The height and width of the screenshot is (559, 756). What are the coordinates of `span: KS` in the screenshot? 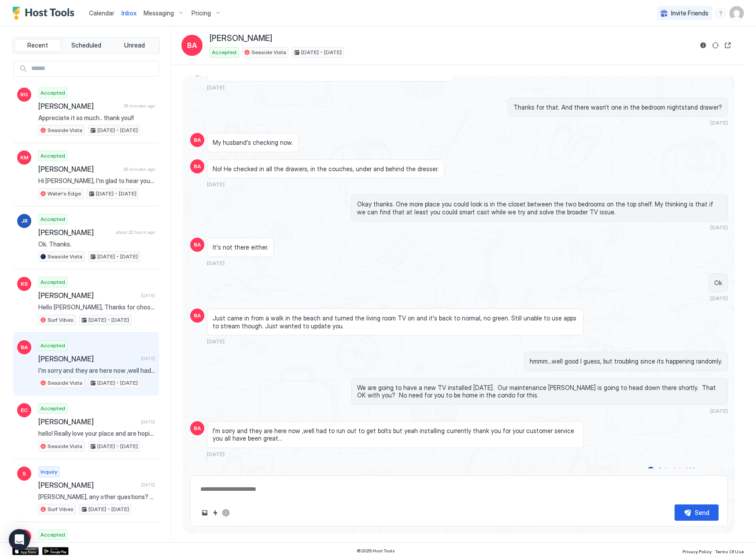 It's located at (24, 284).